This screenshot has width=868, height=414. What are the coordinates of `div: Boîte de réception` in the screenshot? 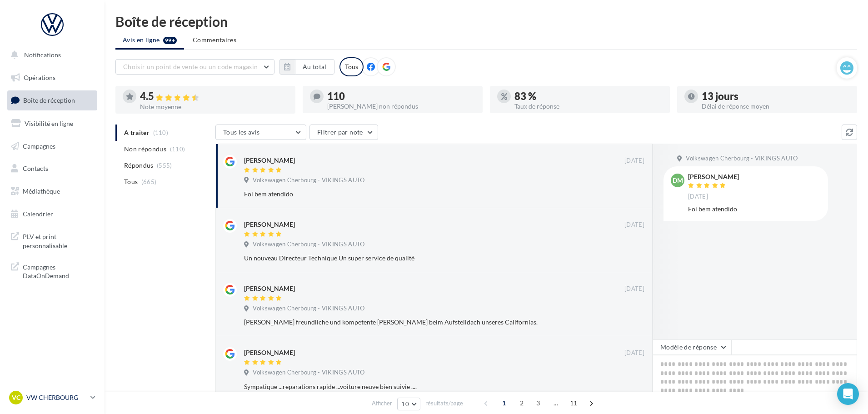 It's located at (486, 21).